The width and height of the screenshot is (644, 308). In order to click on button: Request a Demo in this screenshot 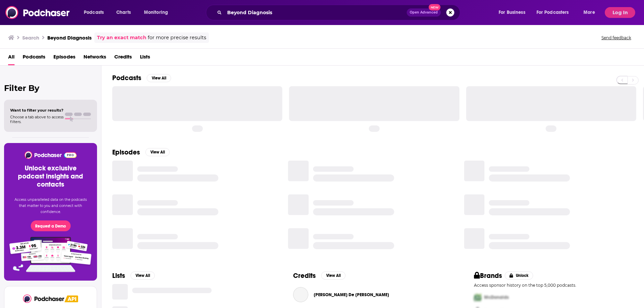, I will do `click(51, 226)`.